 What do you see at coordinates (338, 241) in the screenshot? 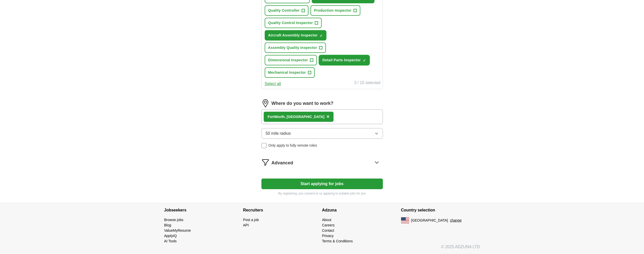
I see `a: Terms & Conditions` at bounding box center [338, 241].